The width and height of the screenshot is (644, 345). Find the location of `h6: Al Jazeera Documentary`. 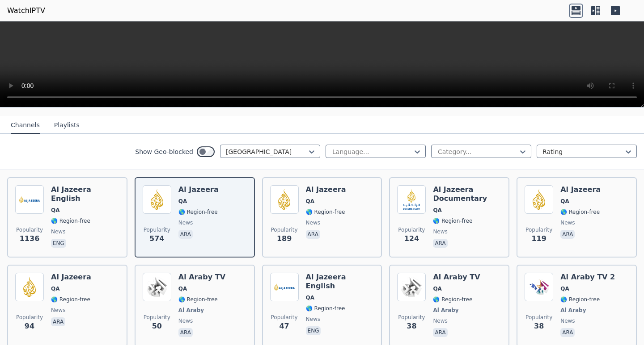

h6: Al Jazeera Documentary is located at coordinates (467, 194).